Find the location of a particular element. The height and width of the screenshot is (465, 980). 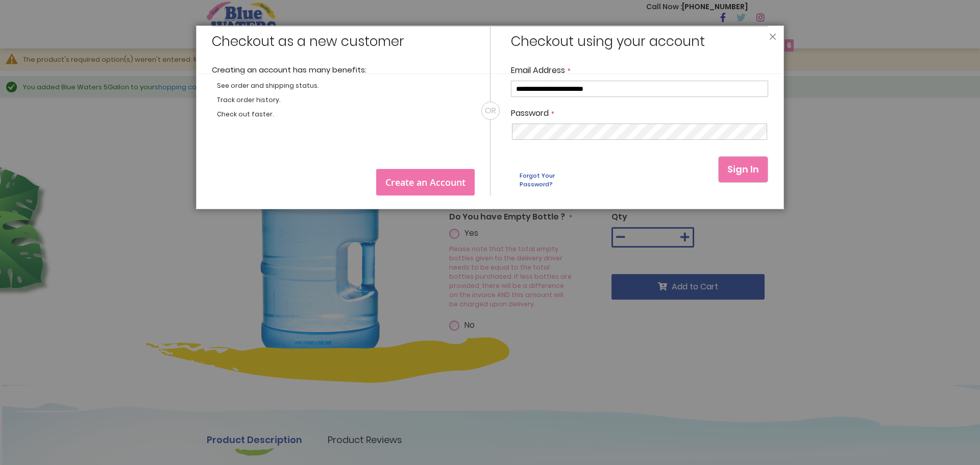

a: Create an Account is located at coordinates (425, 182).